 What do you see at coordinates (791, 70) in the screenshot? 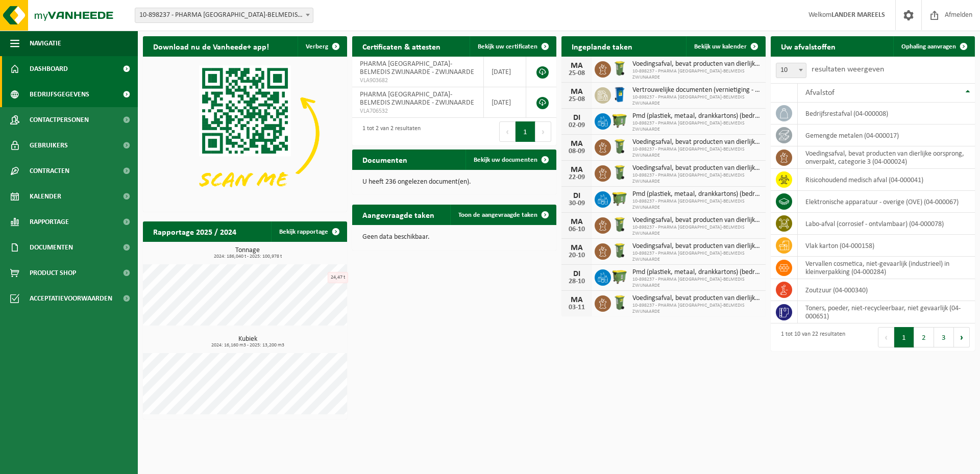
I see `span: 10` at bounding box center [791, 70].